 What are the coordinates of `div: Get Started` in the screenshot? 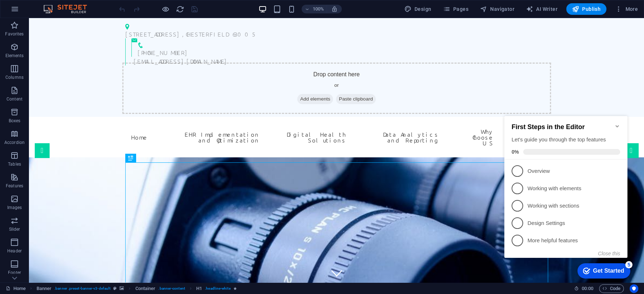 It's located at (107, 162).